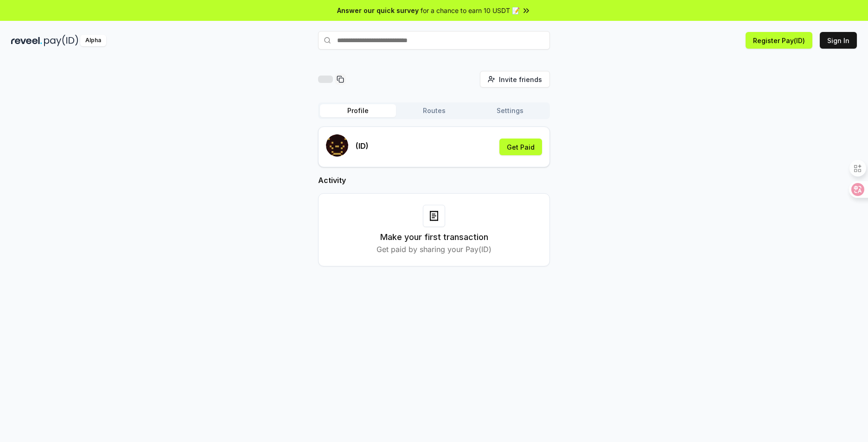 This screenshot has width=868, height=442. I want to click on button: Routes, so click(434, 110).